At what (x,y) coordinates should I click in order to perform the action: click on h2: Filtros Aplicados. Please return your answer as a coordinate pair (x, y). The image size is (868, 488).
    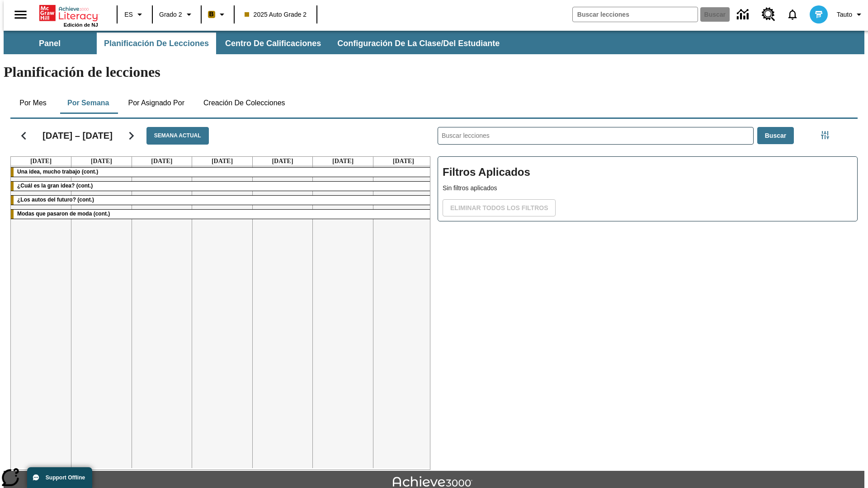
    Looking at the image, I should click on (647, 172).